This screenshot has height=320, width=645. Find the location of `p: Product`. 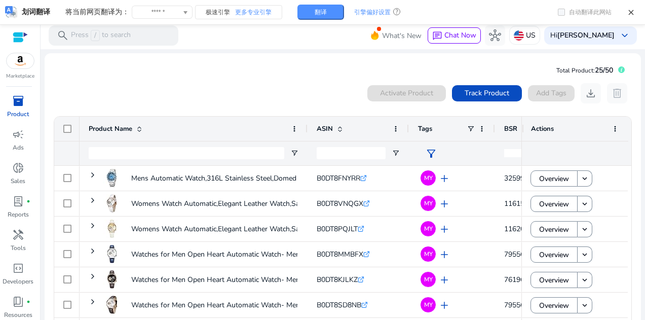

p: Product is located at coordinates (18, 114).